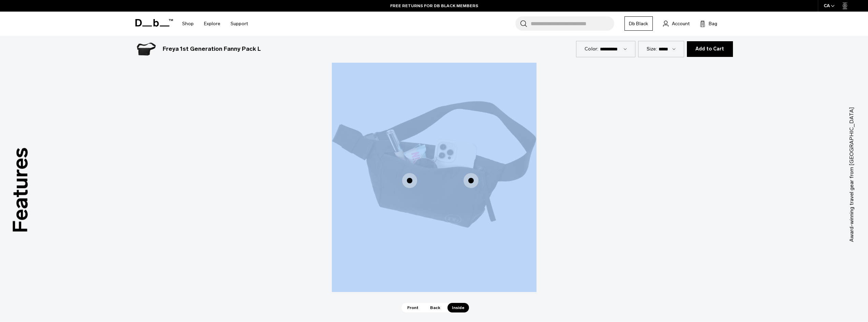  What do you see at coordinates (212, 23) in the screenshot?
I see `a: Explore` at bounding box center [212, 23].